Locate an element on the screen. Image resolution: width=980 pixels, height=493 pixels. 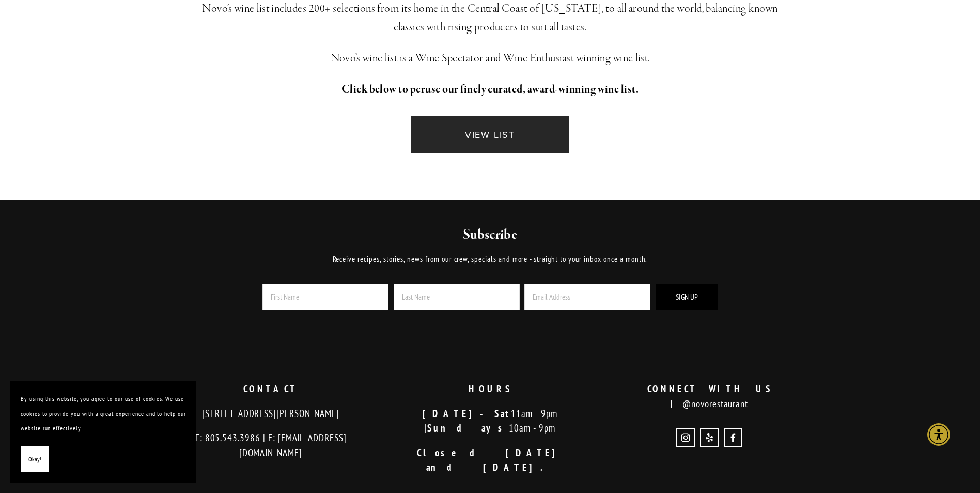
span: Sign Up is located at coordinates (687, 297).